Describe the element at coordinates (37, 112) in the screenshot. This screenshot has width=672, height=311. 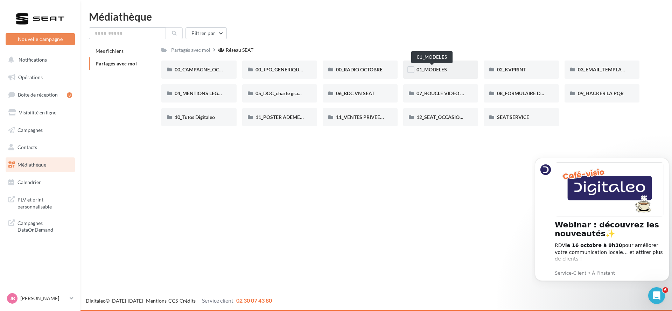
I see `span: Visibilité en ligne` at that location.